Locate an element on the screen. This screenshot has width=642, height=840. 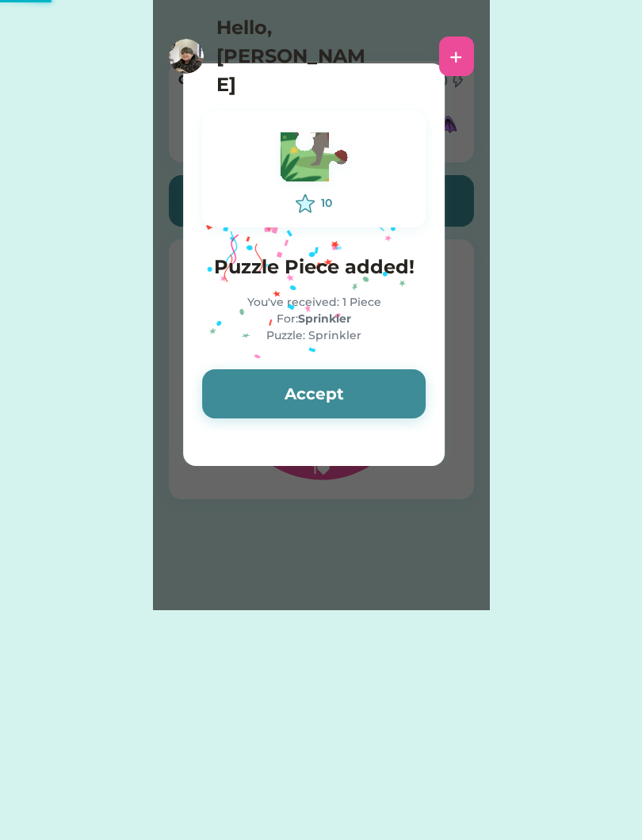
h4: Puzzle Piece added! is located at coordinates (314, 267).